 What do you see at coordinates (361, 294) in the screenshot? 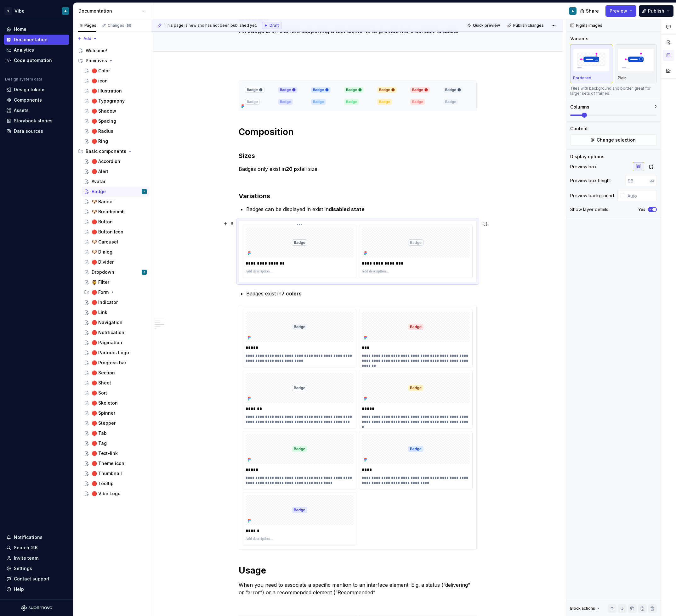
I see `p: Badges exist in` at bounding box center [361, 294].